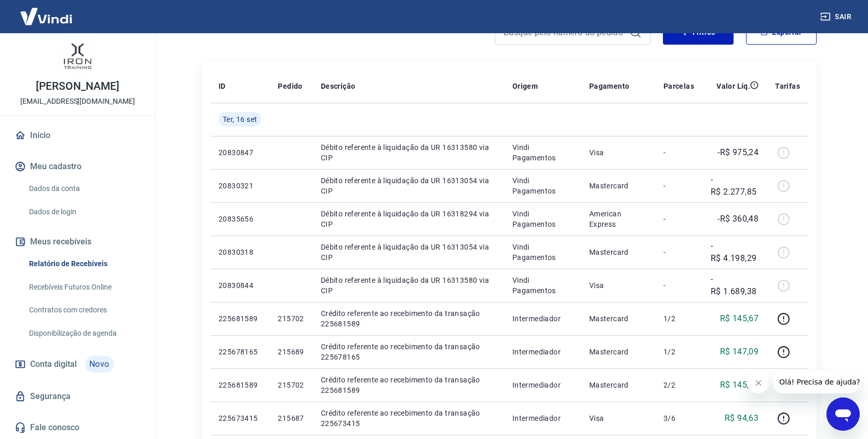 This screenshot has width=868, height=439. What do you see at coordinates (78, 135) in the screenshot?
I see `a: Início` at bounding box center [78, 135].